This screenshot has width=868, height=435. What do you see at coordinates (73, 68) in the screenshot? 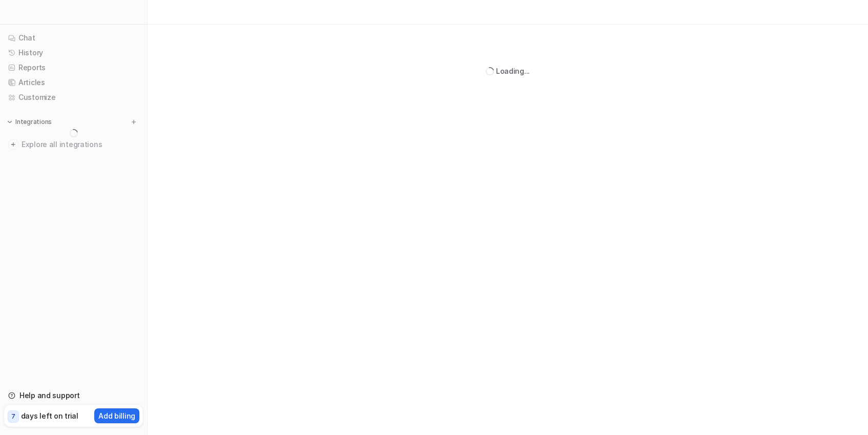
I see `a: Reports` at bounding box center [73, 68].